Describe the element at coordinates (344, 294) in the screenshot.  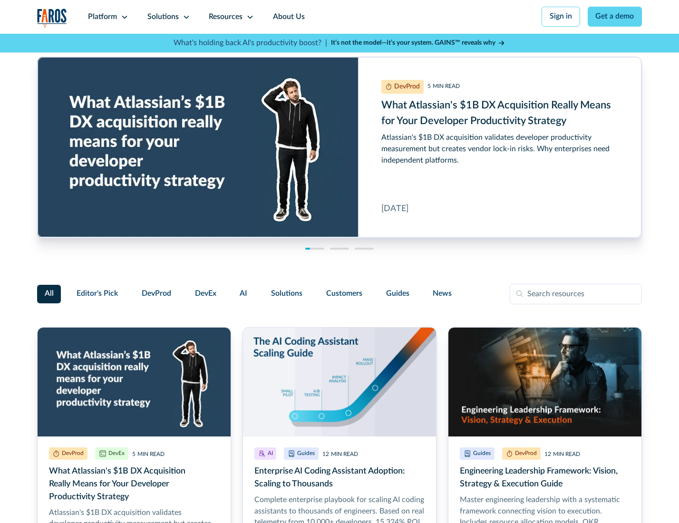
I see `span: Customers` at that location.